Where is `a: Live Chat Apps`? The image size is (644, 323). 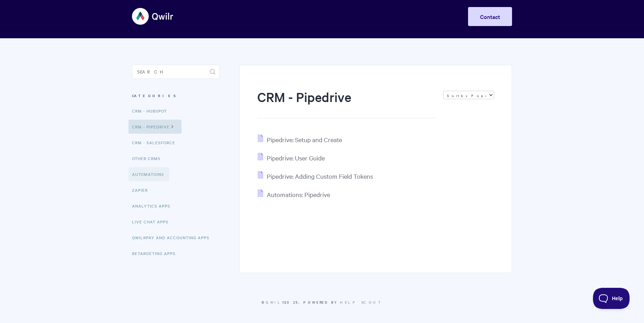 a: Live Chat Apps is located at coordinates (153, 222).